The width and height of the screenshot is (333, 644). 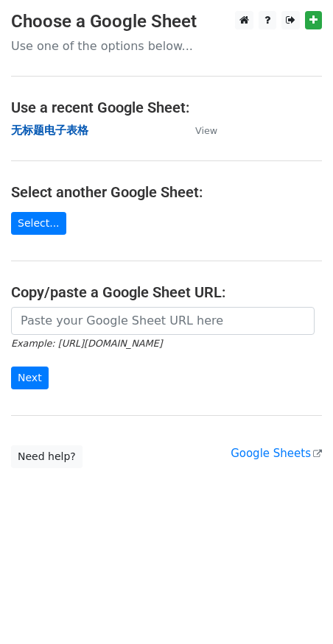 I want to click on div: Chat Widget, so click(x=296, y=609).